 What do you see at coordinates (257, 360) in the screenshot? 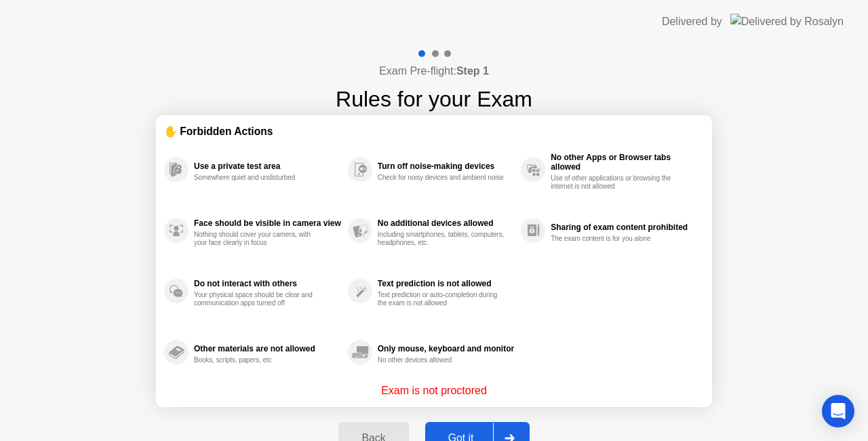
I see `div: Books, scripts, papers, etc` at bounding box center [257, 360].